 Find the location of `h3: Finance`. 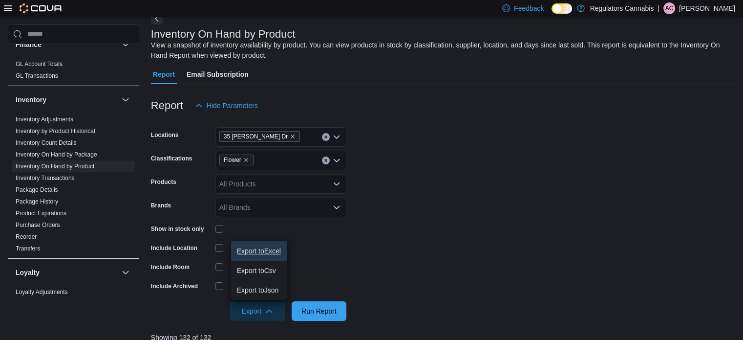

h3: Finance is located at coordinates (28, 44).